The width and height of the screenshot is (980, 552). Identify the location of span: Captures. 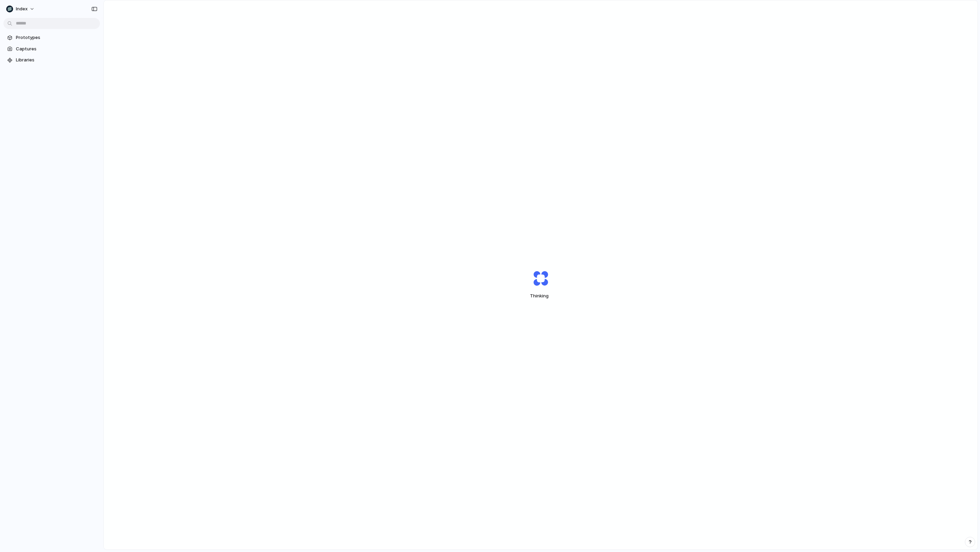
(57, 49).